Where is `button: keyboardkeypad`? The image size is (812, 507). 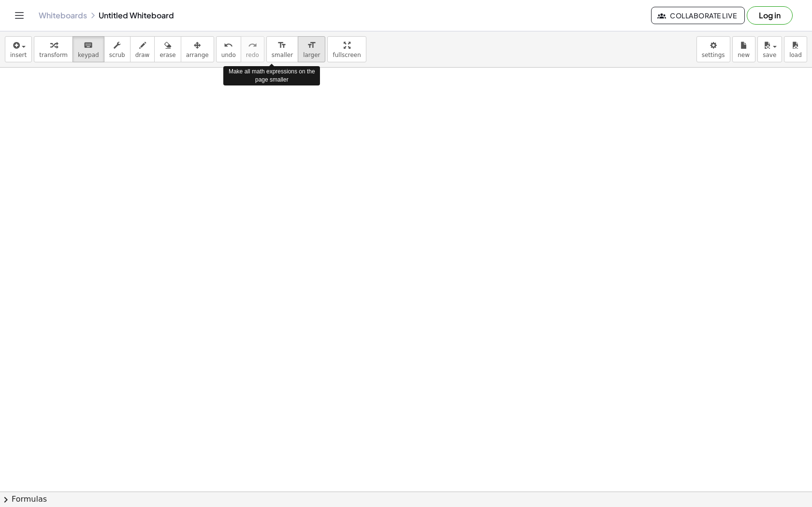
button: keyboardkeypad is located at coordinates (88, 50).